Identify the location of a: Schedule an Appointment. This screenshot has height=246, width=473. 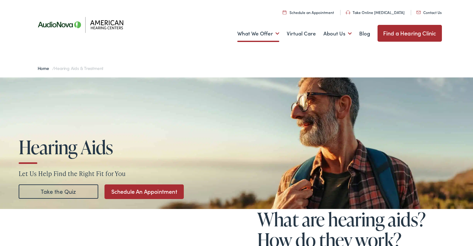
(308, 12).